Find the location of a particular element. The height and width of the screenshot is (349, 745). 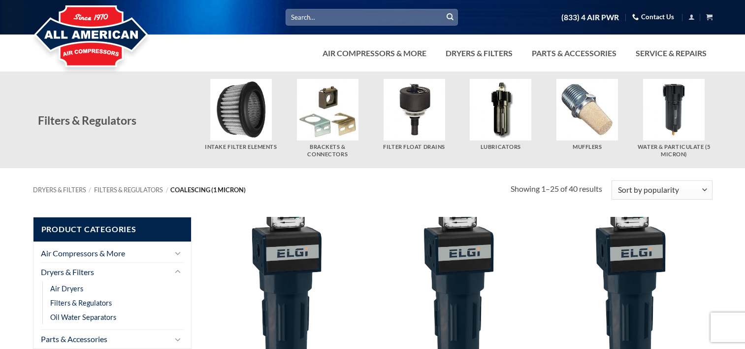

a: Visit product category Brackets & Connectors is located at coordinates (327, 118).